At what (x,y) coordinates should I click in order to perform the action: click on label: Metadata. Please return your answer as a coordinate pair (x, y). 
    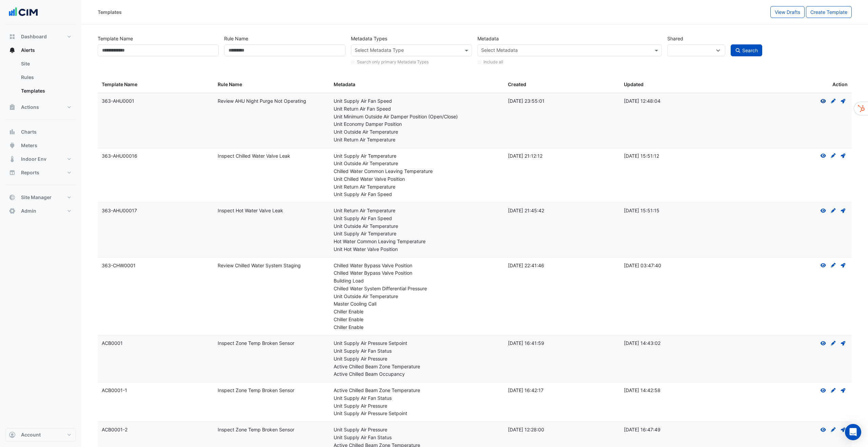
    Looking at the image, I should click on (487, 38).